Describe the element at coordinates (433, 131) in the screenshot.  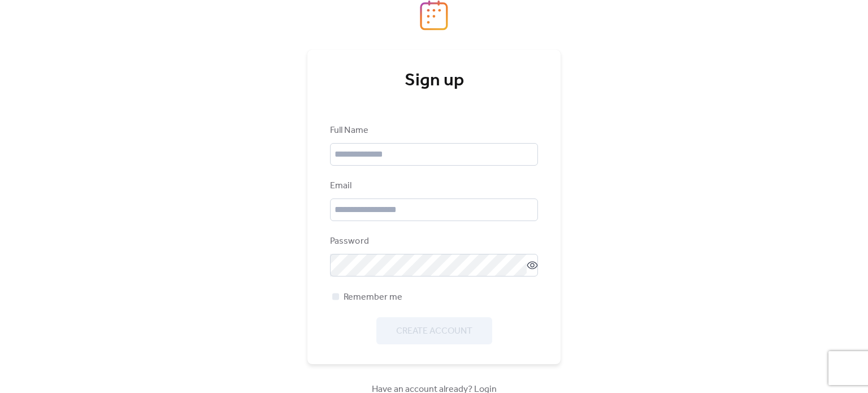
I see `div: Full Name` at that location.